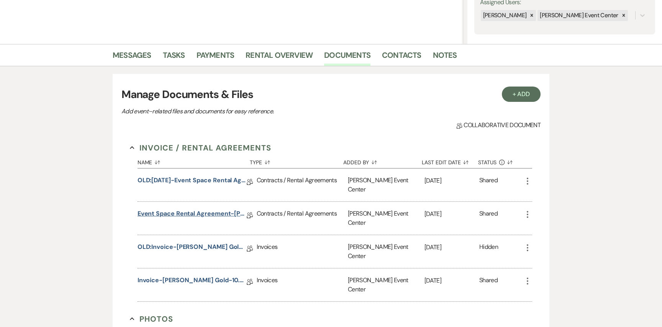  Describe the element at coordinates (445, 57) in the screenshot. I see `a: Notes` at that location.